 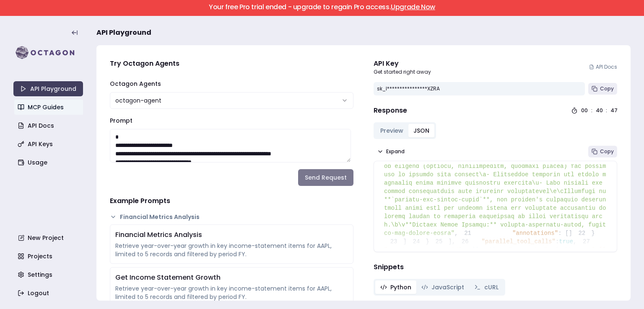 I want to click on h4: Example Prompts, so click(x=232, y=201).